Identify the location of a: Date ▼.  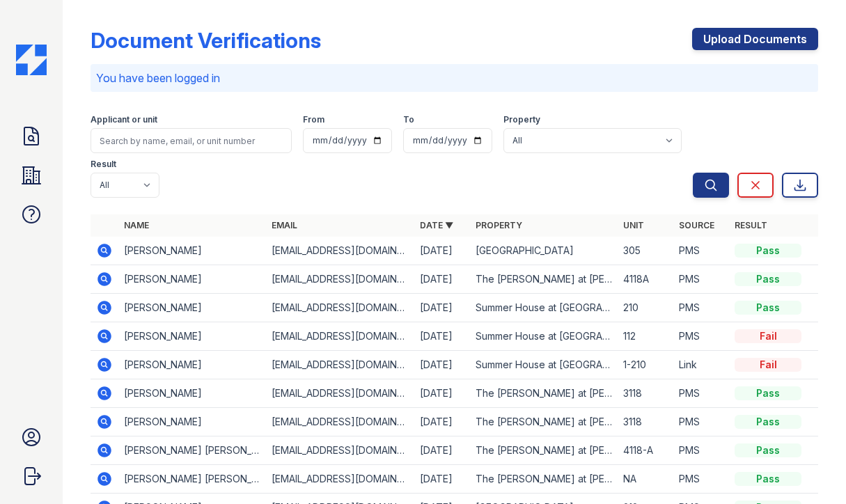
(437, 225).